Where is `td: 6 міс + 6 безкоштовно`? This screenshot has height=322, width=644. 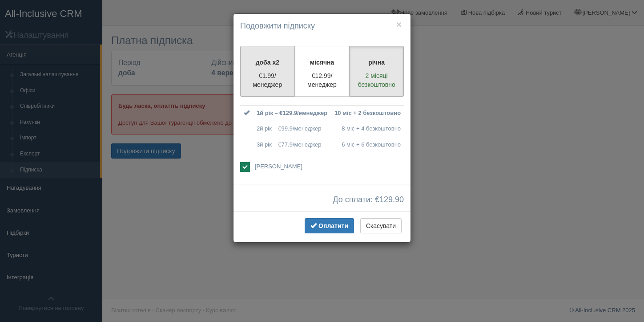 td: 6 міс + 6 безкоштовно is located at coordinates (368, 145).